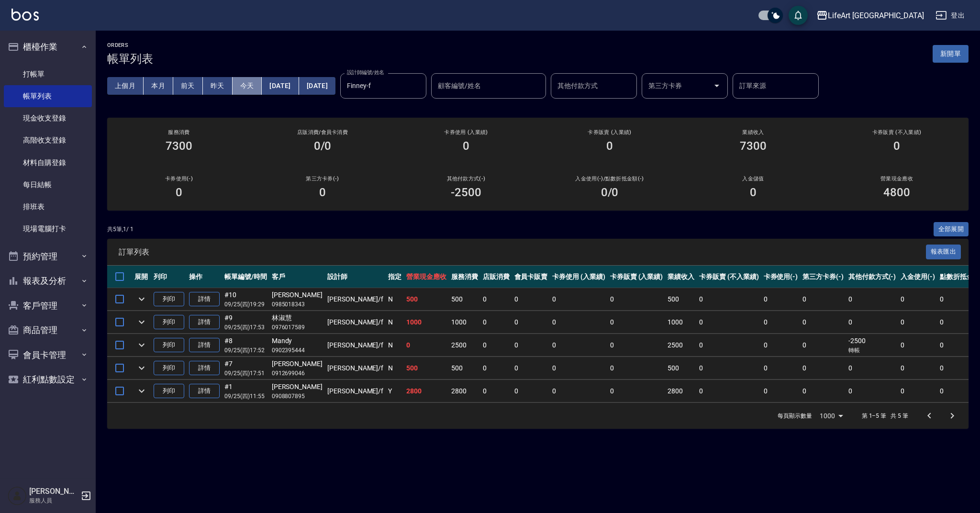 The width and height of the screenshot is (980, 513). I want to click on button: 商品管理, so click(48, 330).